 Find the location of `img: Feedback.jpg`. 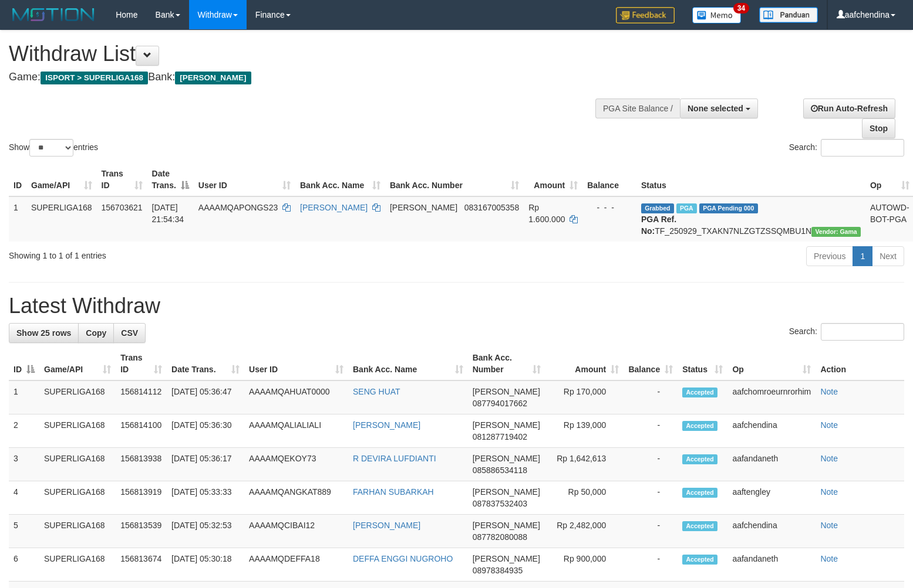

img: Feedback.jpg is located at coordinates (645, 15).